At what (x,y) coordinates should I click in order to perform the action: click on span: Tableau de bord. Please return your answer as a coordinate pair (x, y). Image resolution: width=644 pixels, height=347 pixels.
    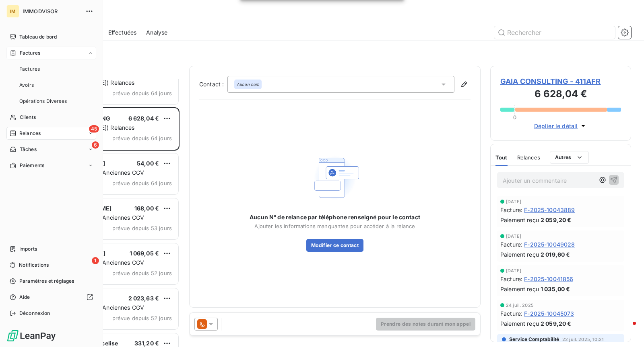
    Looking at the image, I should click on (38, 37).